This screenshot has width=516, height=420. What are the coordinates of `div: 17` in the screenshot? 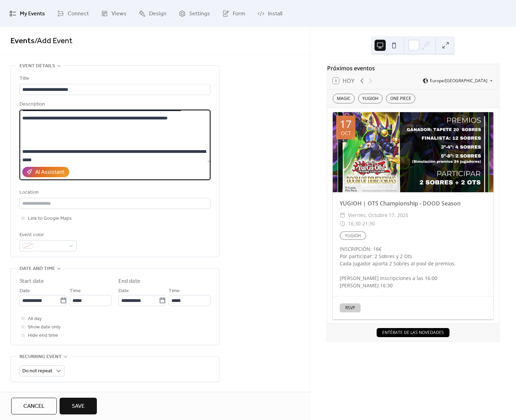 It's located at (346, 124).